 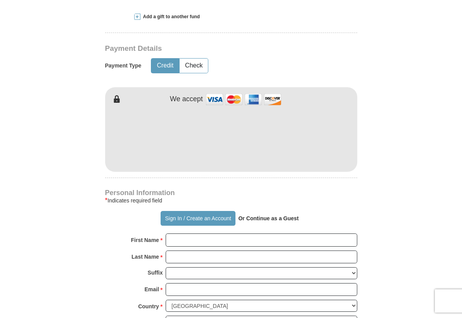 What do you see at coordinates (269, 219) in the screenshot?
I see `strong: Or Continue as a Guest` at bounding box center [269, 219].